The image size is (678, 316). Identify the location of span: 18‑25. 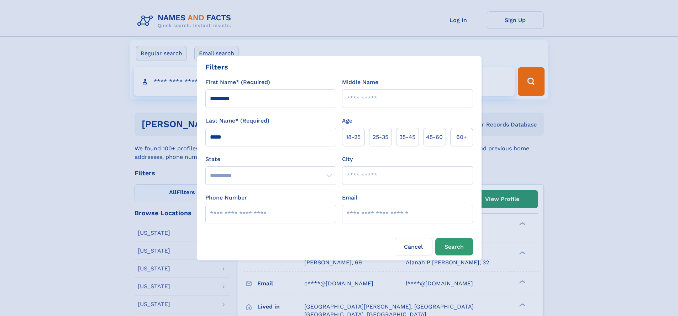
(353, 137).